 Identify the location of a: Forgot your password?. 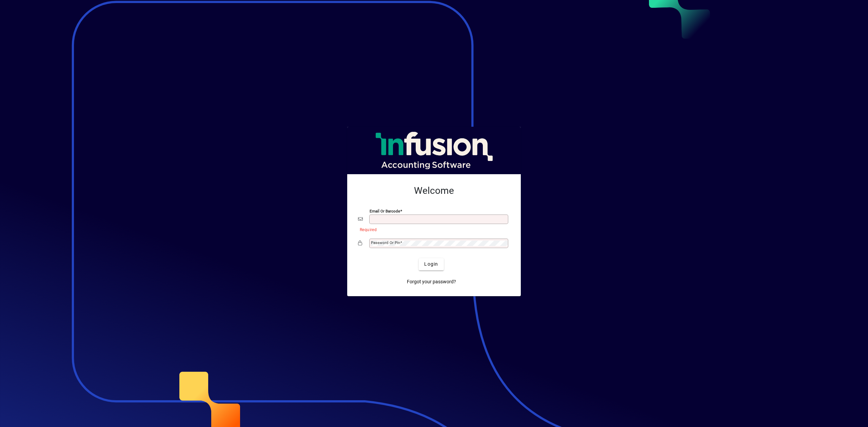
(431, 282).